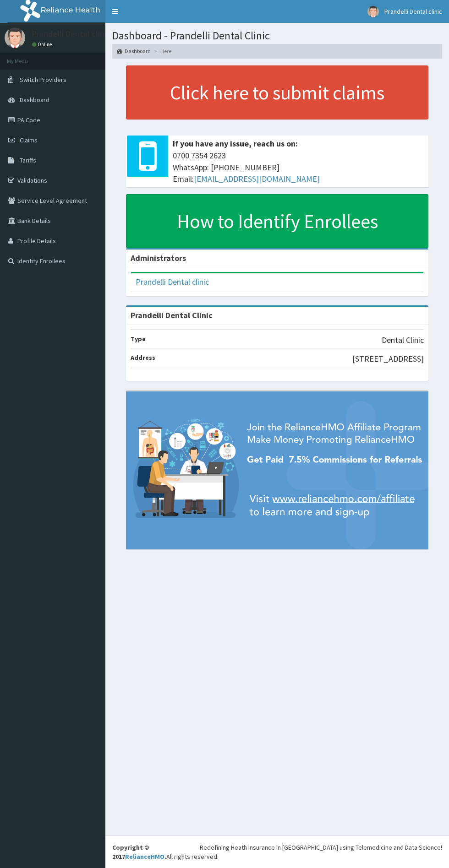  What do you see at coordinates (413, 11) in the screenshot?
I see `span: Prandelli Dental clinic` at bounding box center [413, 11].